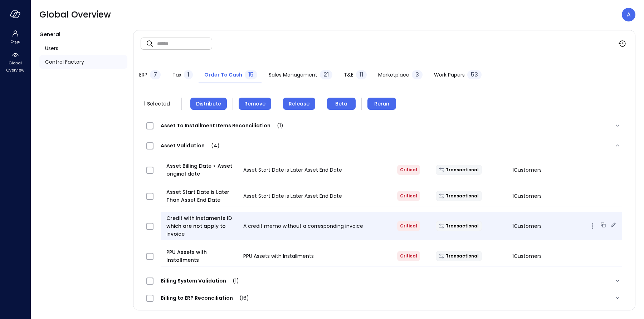 The width and height of the screenshot is (644, 319). What do you see at coordinates (251, 75) in the screenshot?
I see `span: 15` at bounding box center [251, 75].